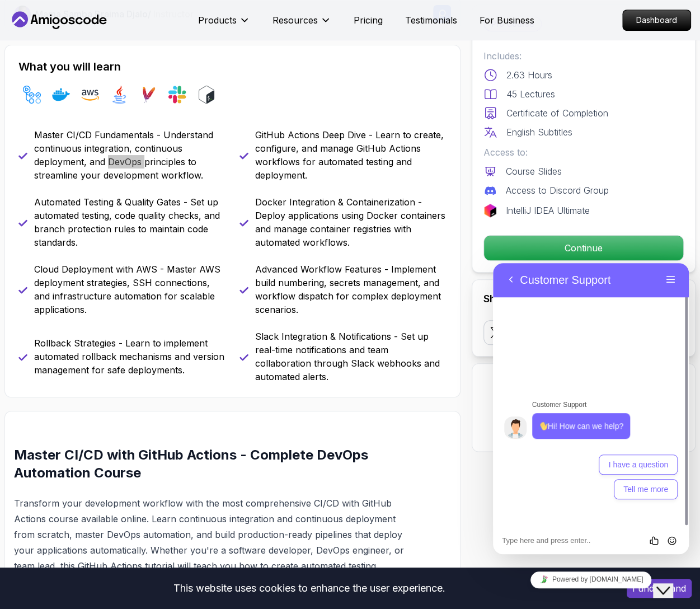  What do you see at coordinates (32, 95) in the screenshot?
I see `img: github-actions logo` at bounding box center [32, 95].